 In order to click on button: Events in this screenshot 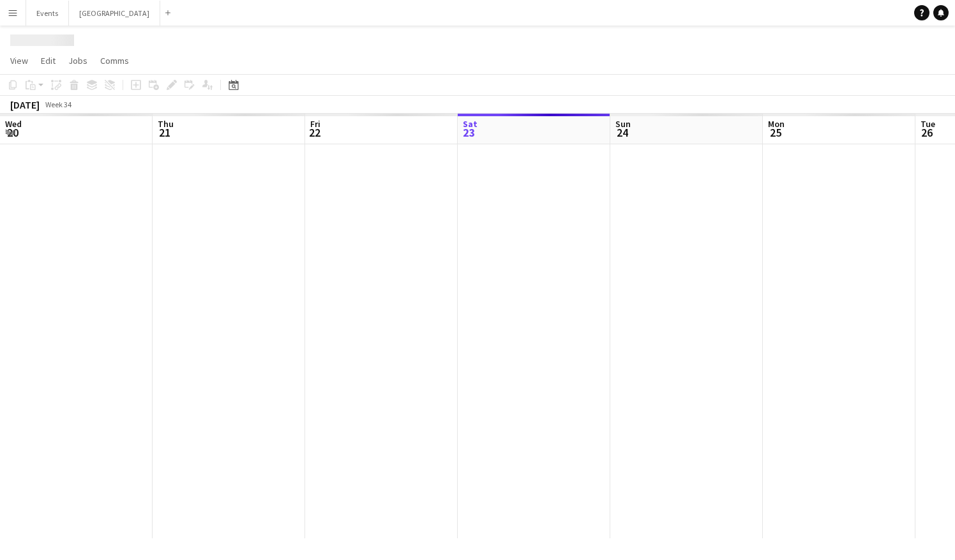, I will do `click(48, 13)`.